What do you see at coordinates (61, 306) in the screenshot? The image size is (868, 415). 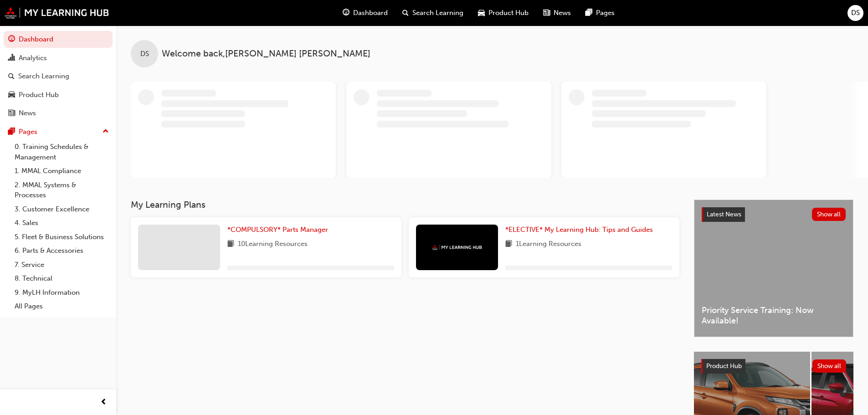 I see `a: All Pages` at bounding box center [61, 306].